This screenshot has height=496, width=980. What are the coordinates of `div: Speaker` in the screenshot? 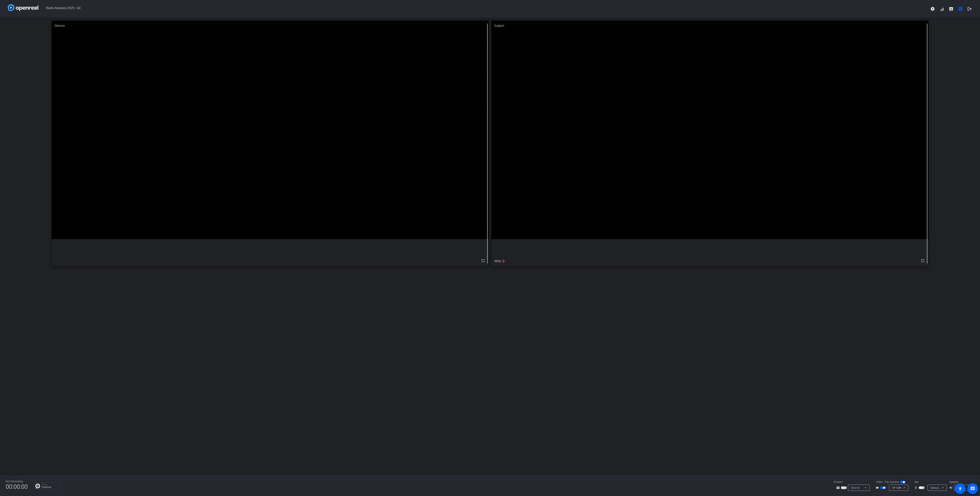 It's located at (961, 482).